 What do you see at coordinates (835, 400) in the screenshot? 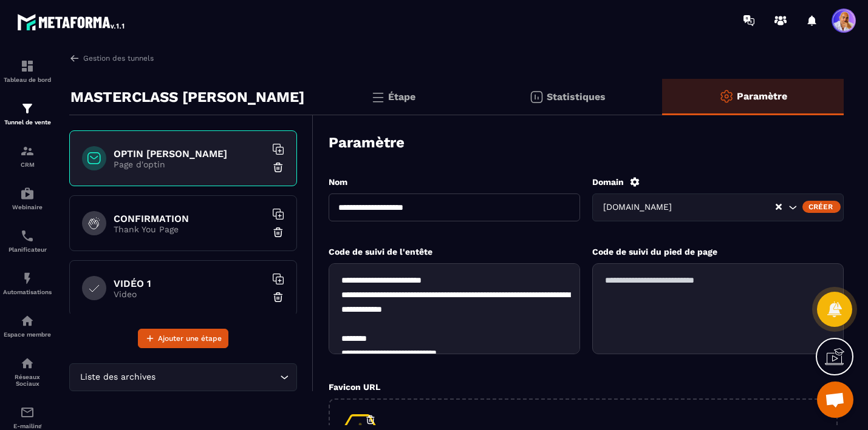
I see `a: Ouvrir le chat` at bounding box center [835, 400].